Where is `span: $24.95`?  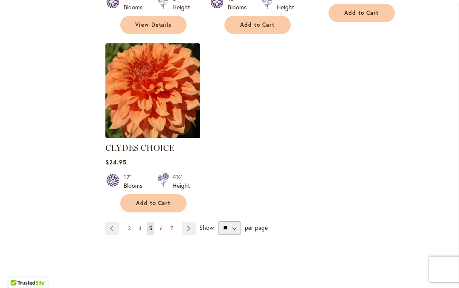
span: $24.95 is located at coordinates (116, 162).